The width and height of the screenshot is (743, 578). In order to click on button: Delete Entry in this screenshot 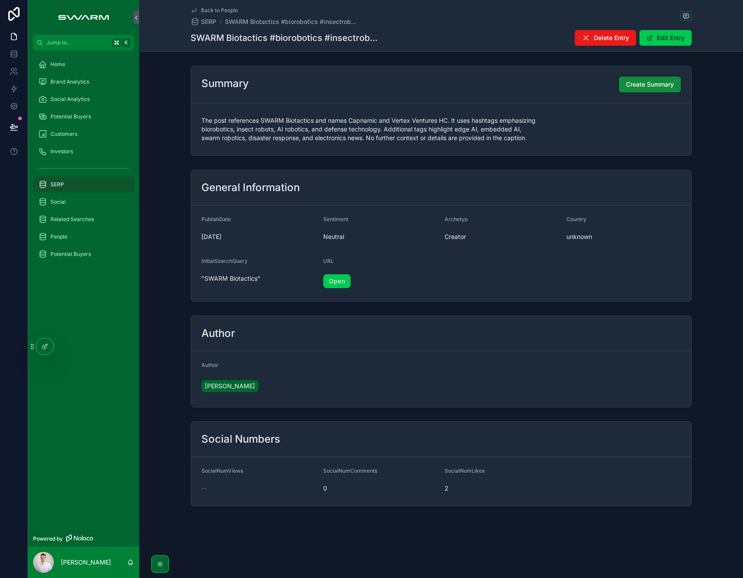, I will do `click(605, 38)`.